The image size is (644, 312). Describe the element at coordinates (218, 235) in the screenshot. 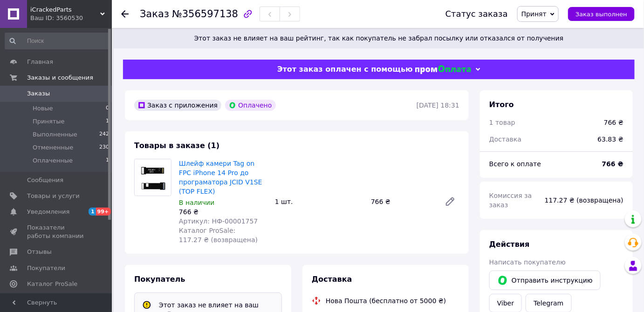

I see `span: Каталог ProSale: 117.27 ₴ (возвращена)` at that location.